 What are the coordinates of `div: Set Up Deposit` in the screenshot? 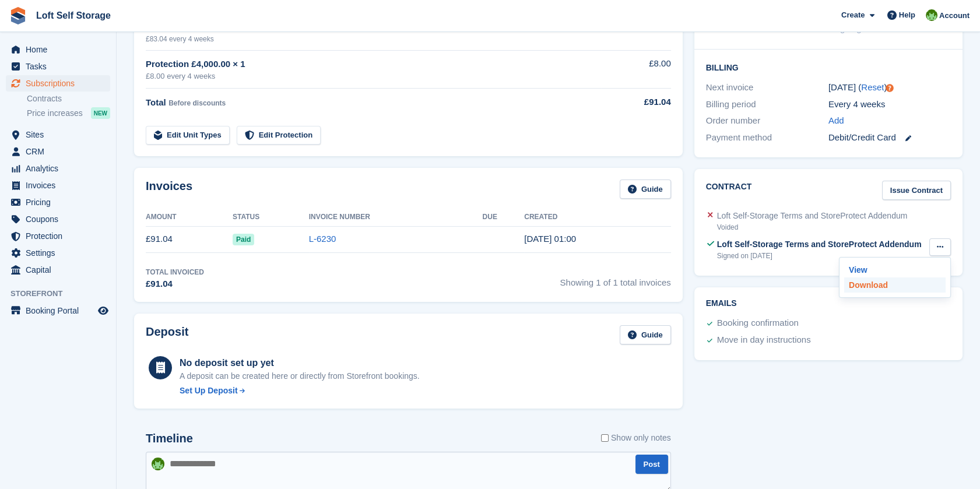 It's located at (209, 391).